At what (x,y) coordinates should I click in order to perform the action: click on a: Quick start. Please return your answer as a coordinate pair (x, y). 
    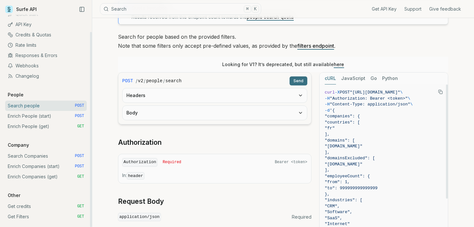
    Looking at the image, I should click on (46, 14).